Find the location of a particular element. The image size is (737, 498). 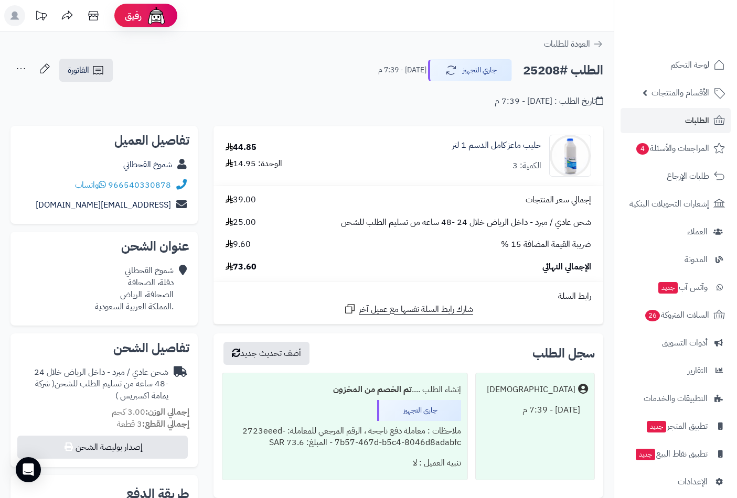

a: لوحة التحكم is located at coordinates (676, 65).